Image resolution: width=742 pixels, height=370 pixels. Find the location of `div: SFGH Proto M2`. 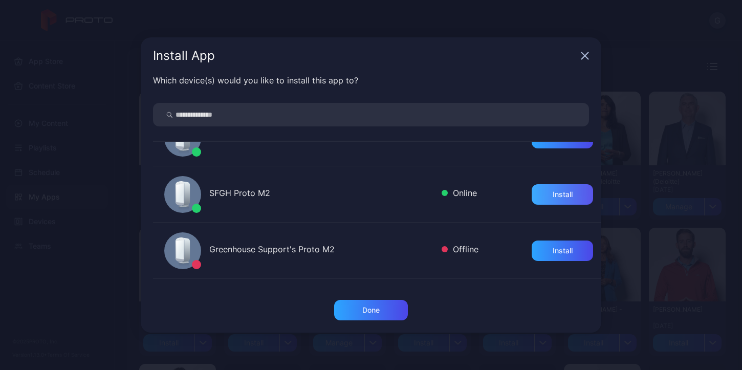

div: SFGH Proto M2 is located at coordinates (321, 194).